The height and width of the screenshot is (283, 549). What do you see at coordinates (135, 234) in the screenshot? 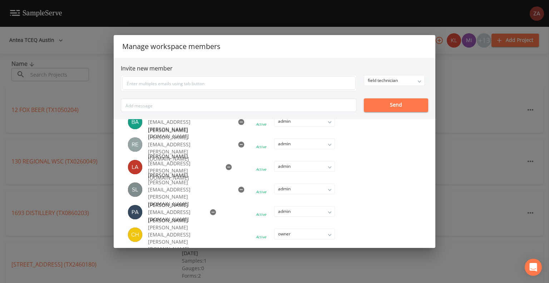
I see `img: c74b8b8b1c7a9d34f67c5e0ca157ed15` at bounding box center [135, 234].